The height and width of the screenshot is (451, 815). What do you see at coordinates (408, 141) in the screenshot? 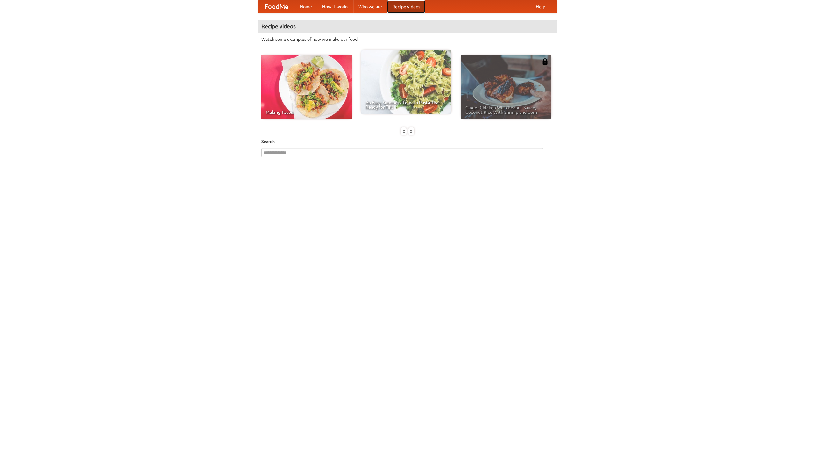
I see `h5: Search` at bounding box center [408, 141].